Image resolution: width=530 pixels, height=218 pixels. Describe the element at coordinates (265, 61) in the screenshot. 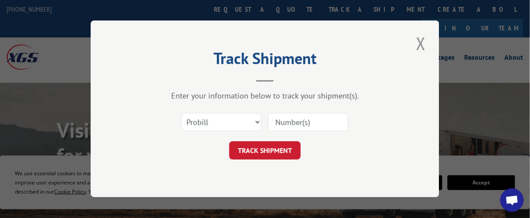

I see `h2: Track Shipment` at that location.